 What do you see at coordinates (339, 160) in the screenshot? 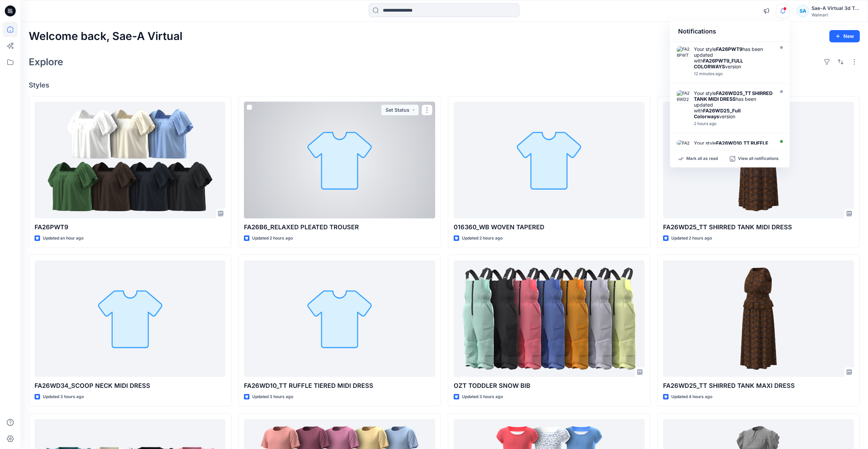
I see `a: FA26B6_RELAXED PLEATED TROUSER` at bounding box center [339, 160].